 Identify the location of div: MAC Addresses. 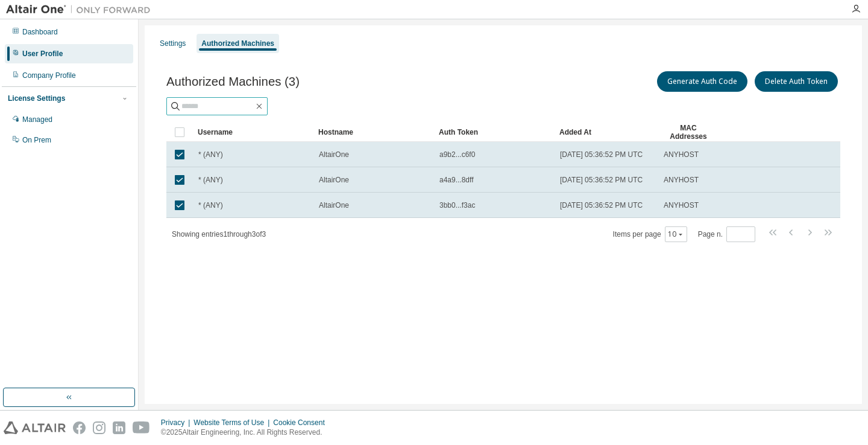
(688, 132).